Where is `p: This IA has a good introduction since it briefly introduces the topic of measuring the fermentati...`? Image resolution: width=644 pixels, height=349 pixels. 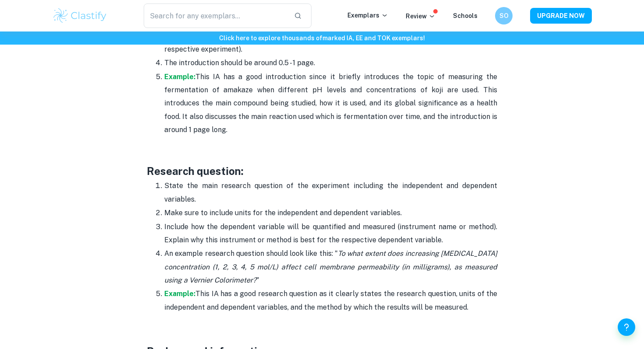 p: This IA has a good introduction since it briefly introduces the topic of measuring the fermentati... is located at coordinates (331, 104).